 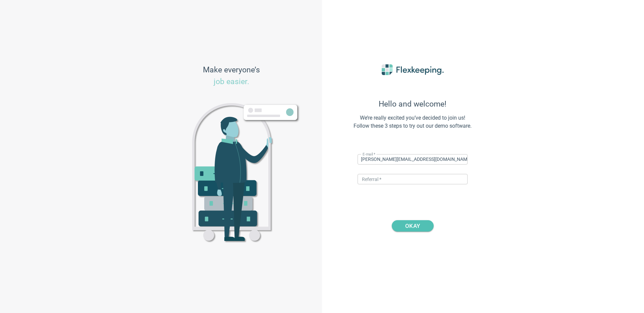 What do you see at coordinates (232, 81) in the screenshot?
I see `span: job easier.` at bounding box center [232, 81].